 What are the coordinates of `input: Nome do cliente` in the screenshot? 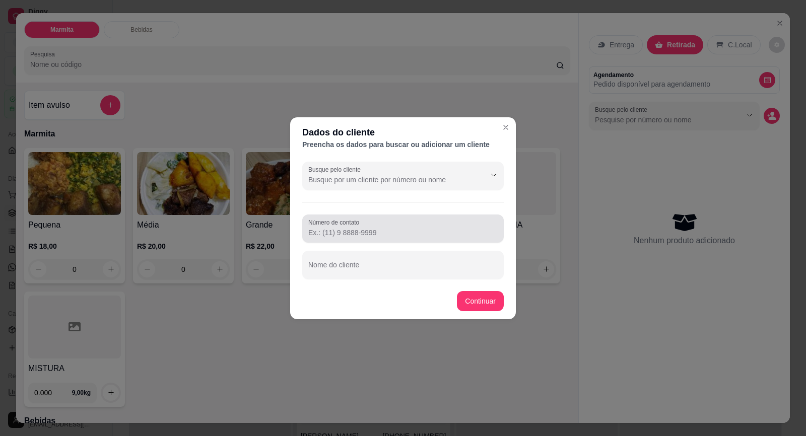 It's located at (403, 269).